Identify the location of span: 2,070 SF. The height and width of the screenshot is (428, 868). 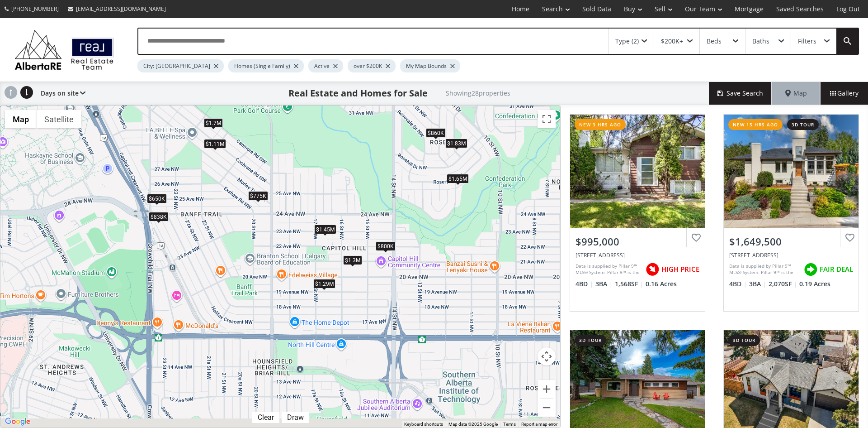
(783, 284).